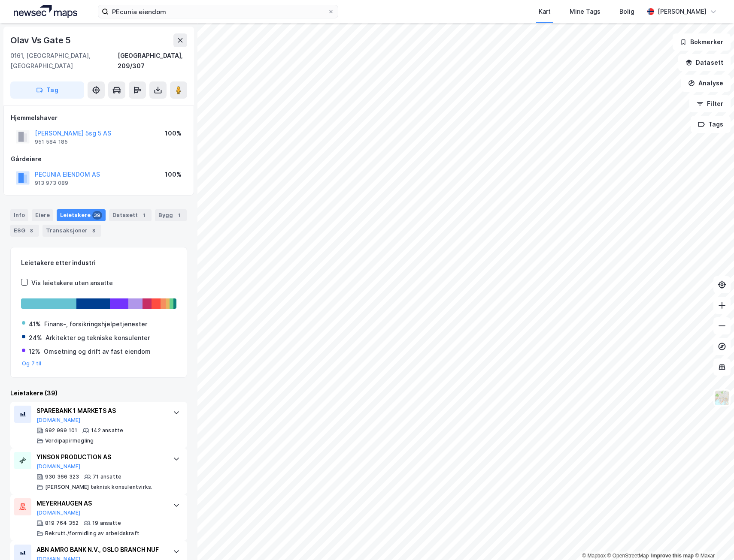 The image size is (734, 560). What do you see at coordinates (19, 215) in the screenshot?
I see `div: Info` at bounding box center [19, 215].